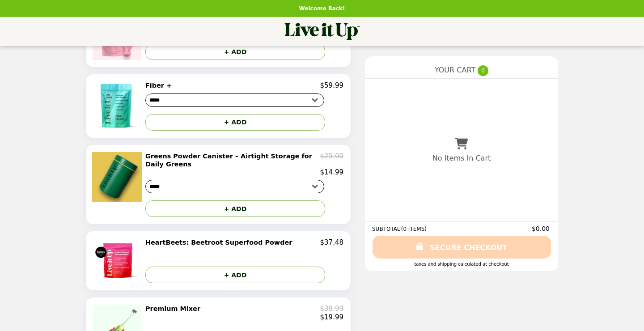  I want to click on p: $25.00, so click(332, 160).